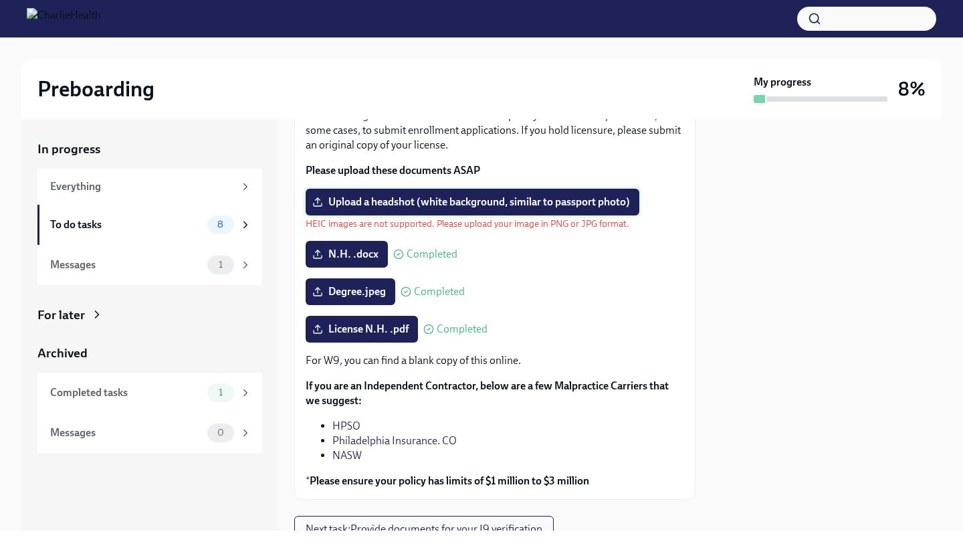 This screenshot has height=544, width=963. Describe the element at coordinates (64, 19) in the screenshot. I see `img: CharlieHealth` at that location.